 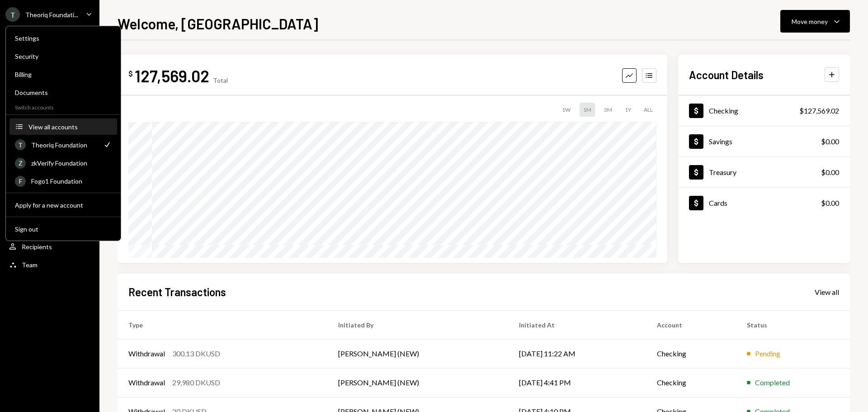 What do you see at coordinates (576, 325) in the screenshot?
I see `th: Initiated At` at bounding box center [576, 325].